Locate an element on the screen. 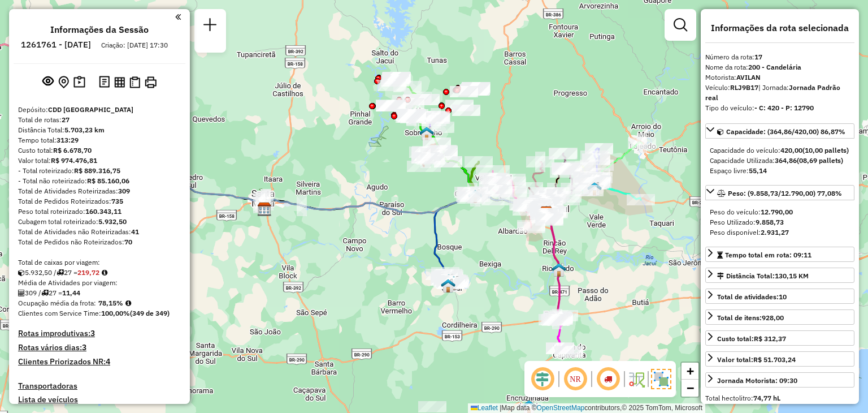 The width and height of the screenshot is (868, 413). i: Total de rotas is located at coordinates (45, 293).